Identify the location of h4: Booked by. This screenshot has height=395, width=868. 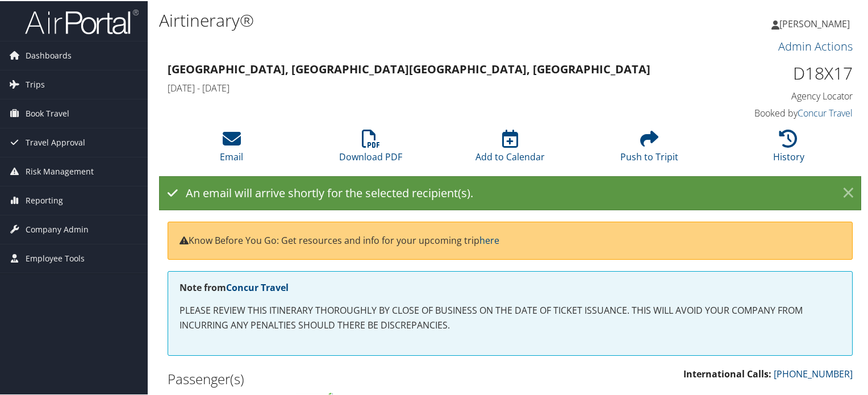
(773, 112).